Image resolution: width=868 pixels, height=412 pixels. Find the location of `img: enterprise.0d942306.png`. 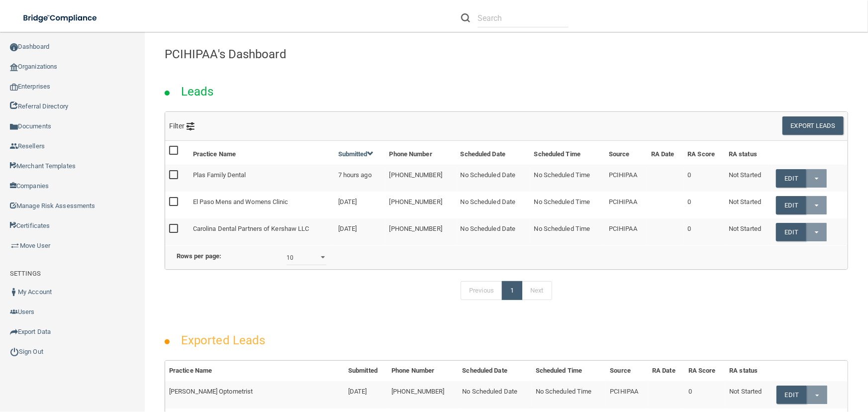

img: enterprise.0d942306.png is located at coordinates (14, 87).